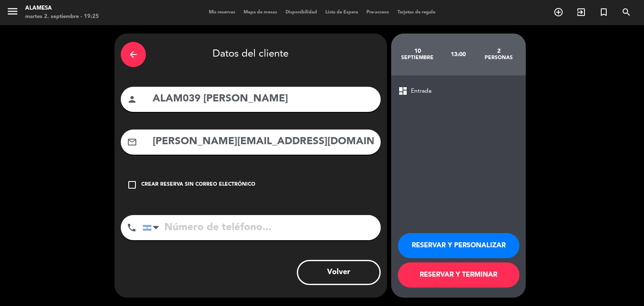  What do you see at coordinates (261, 228) in the screenshot?
I see `input: Número de teléfono...` at bounding box center [261, 228].